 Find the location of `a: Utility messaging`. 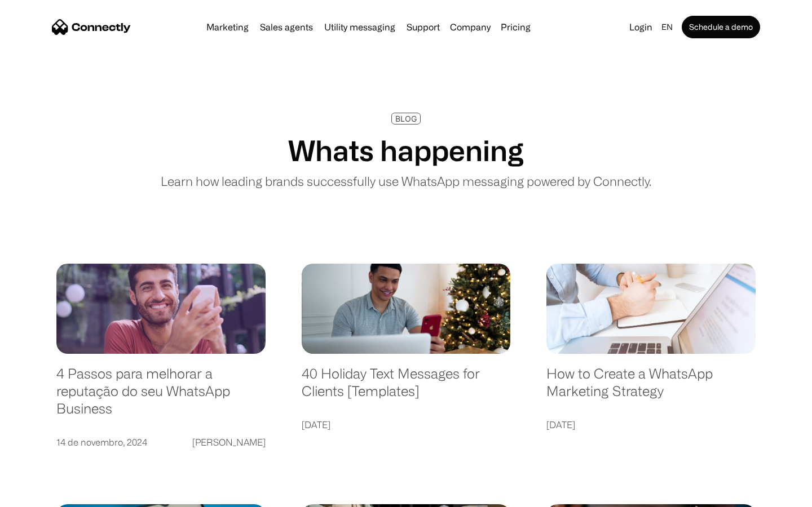

a: Utility messaging is located at coordinates (360, 27).